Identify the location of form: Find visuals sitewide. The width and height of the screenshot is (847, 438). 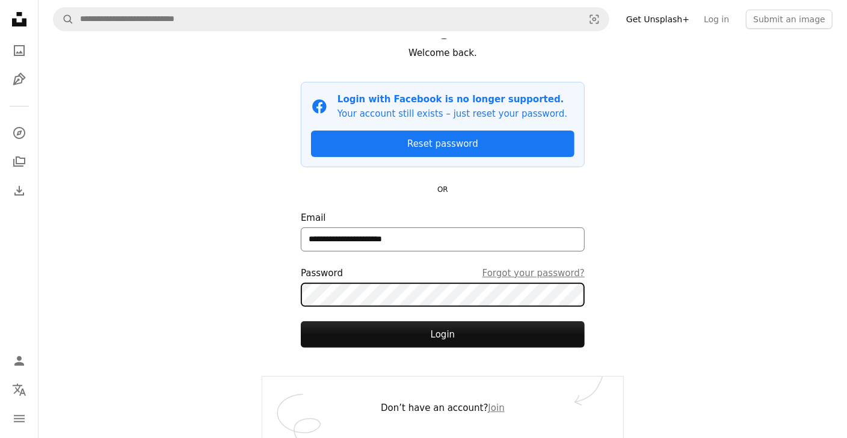
(331, 19).